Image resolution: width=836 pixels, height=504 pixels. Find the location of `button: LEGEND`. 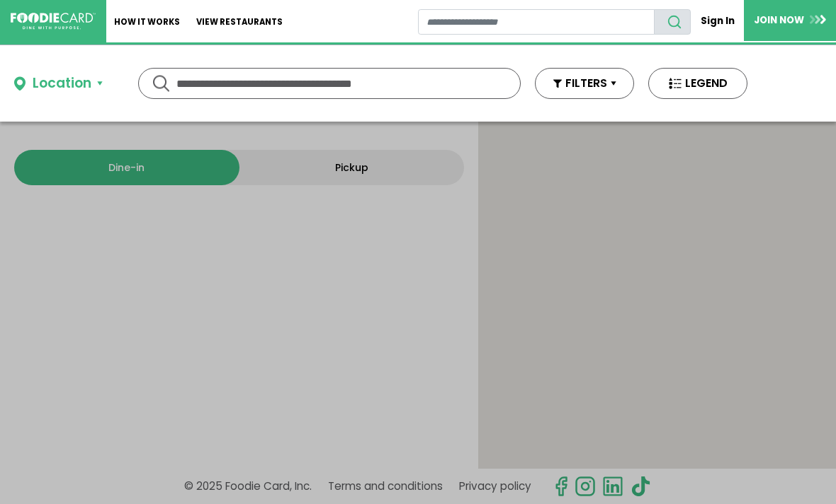

button: LEGEND is located at coordinates (698, 84).